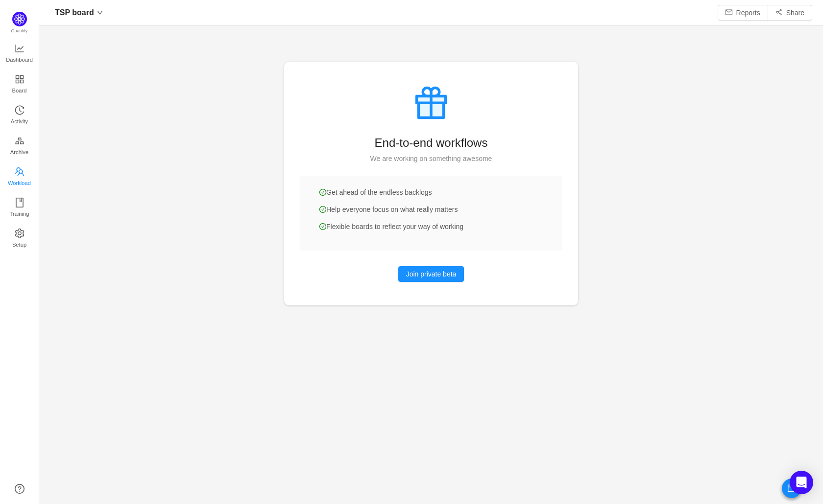  I want to click on i: icon: line-chart, so click(20, 49).